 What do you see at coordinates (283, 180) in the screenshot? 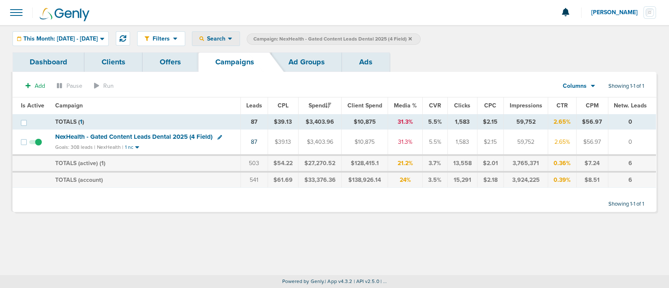
I see `td: $61.69` at bounding box center [283, 180].